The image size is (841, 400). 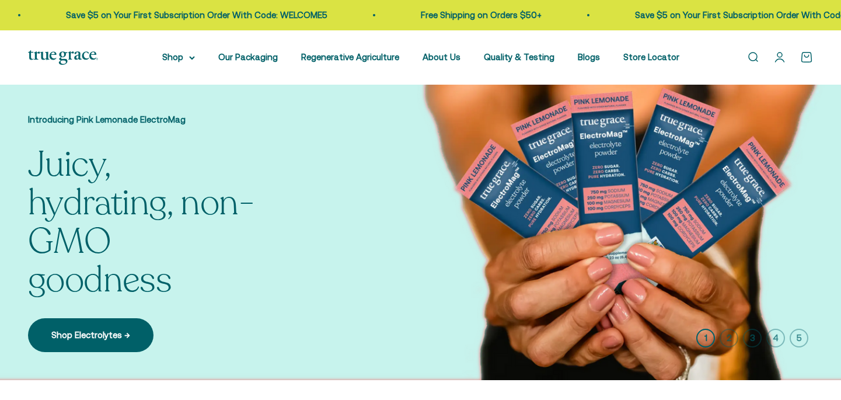 I want to click on summary: Shop, so click(x=179, y=57).